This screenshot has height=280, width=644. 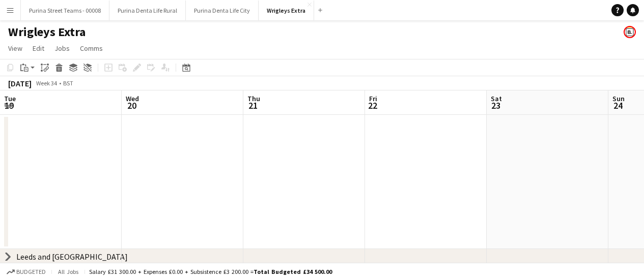 I want to click on span: View, so click(x=15, y=48).